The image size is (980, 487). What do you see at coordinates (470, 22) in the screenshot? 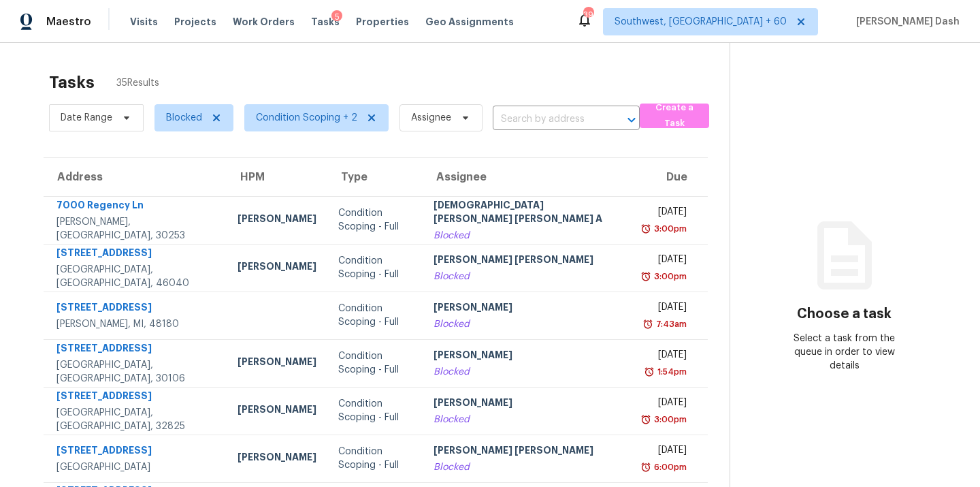
I see `span: Geo Assignments` at bounding box center [470, 22].